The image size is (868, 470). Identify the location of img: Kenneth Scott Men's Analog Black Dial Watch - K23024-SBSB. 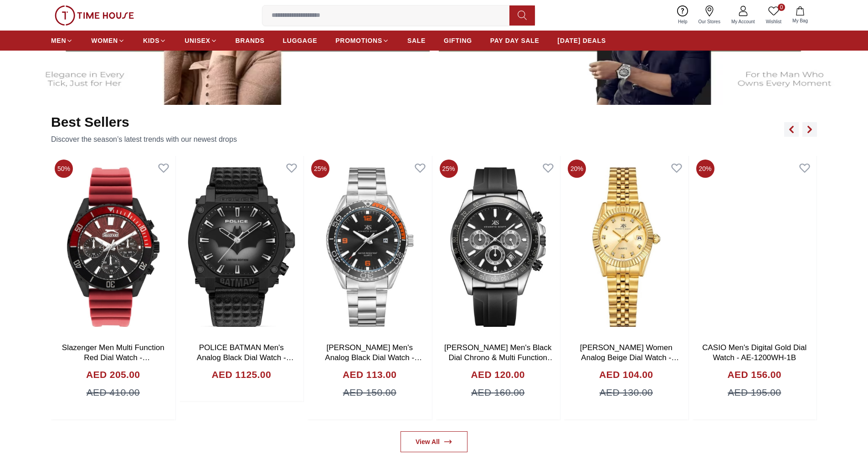
(369, 247).